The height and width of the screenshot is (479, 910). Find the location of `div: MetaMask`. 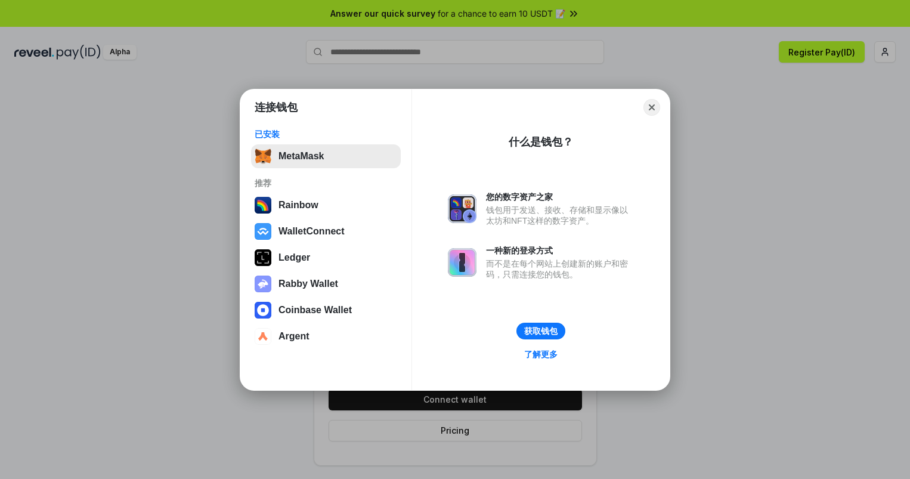

div: MetaMask is located at coordinates (301, 156).